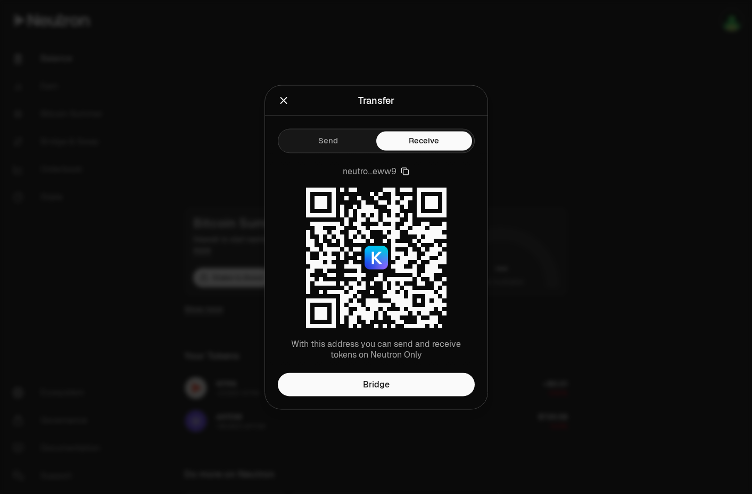 The height and width of the screenshot is (494, 752). What do you see at coordinates (377, 384) in the screenshot?
I see `a: Bridge` at bounding box center [377, 384].